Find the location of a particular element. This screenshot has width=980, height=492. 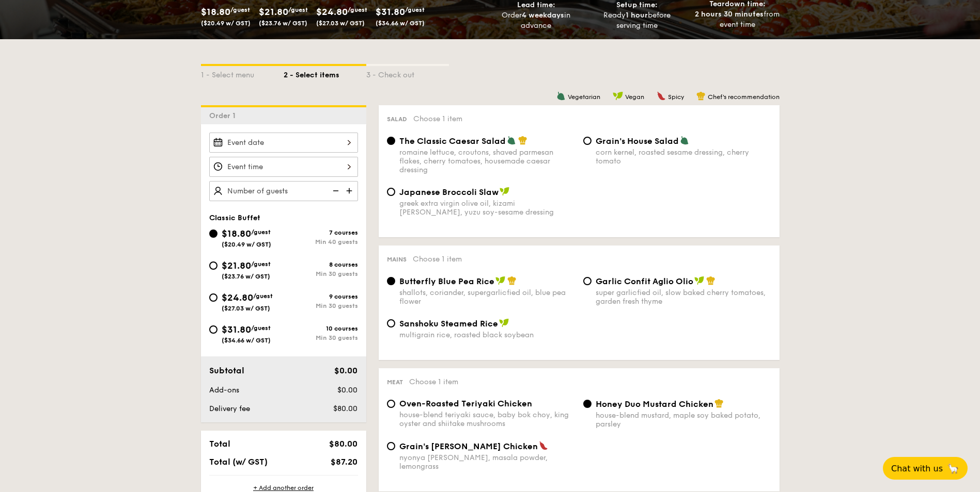

span: Total (w/ GST) is located at coordinates (238, 462).